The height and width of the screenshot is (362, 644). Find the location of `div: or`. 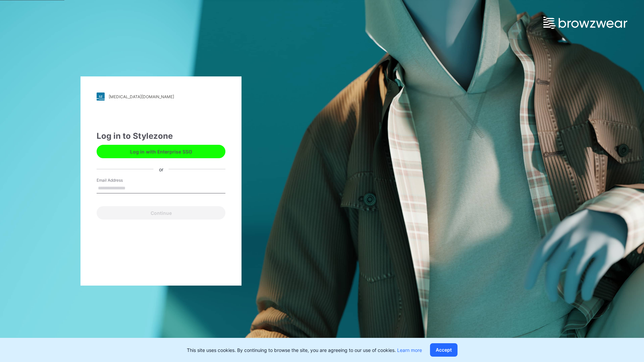

div: or is located at coordinates (161, 169).